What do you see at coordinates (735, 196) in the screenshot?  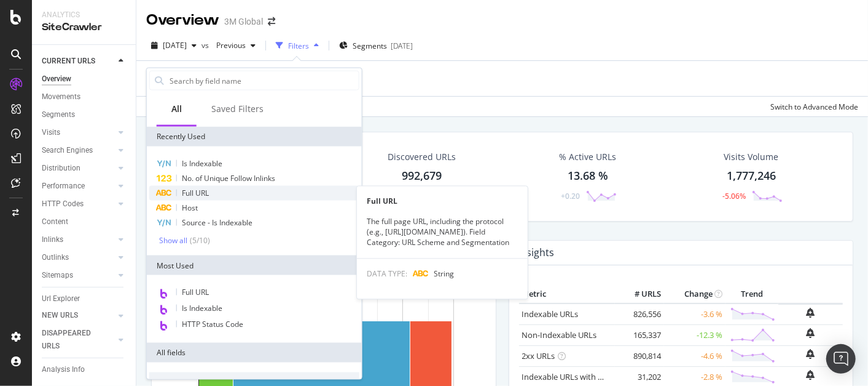 I see `div: -5.06%` at bounding box center [735, 196].